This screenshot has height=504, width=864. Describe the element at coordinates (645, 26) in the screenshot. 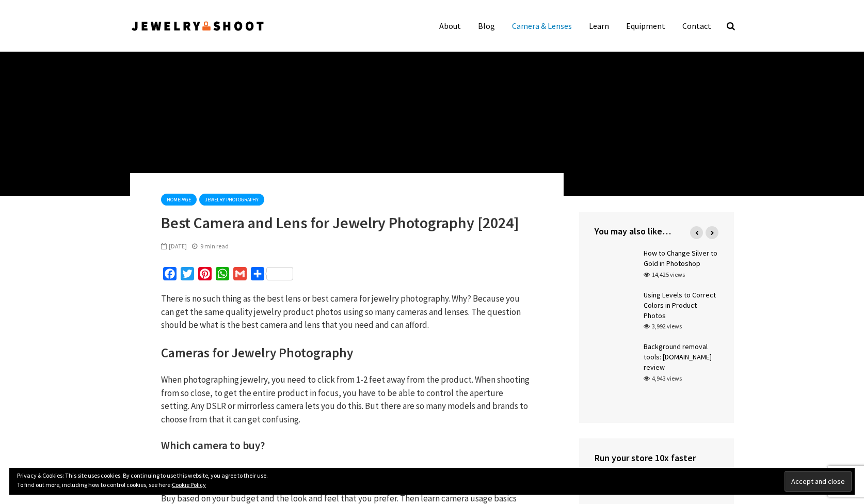

I see `a: Equipment` at that location.